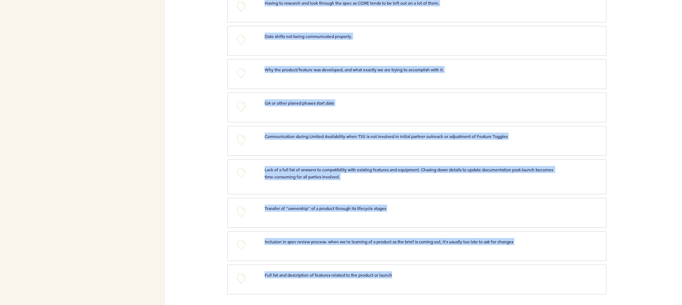 The width and height of the screenshot is (682, 305). I want to click on span: Lack of a full list of answers to compatibility with existing features and equipment. Chasing dow..., so click(409, 173).